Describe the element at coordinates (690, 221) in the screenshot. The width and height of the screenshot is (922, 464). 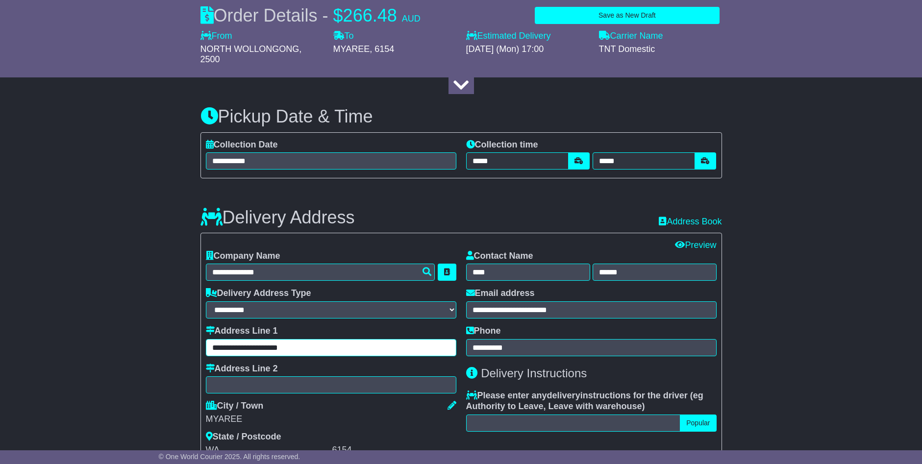
I see `a: Address Book` at that location.